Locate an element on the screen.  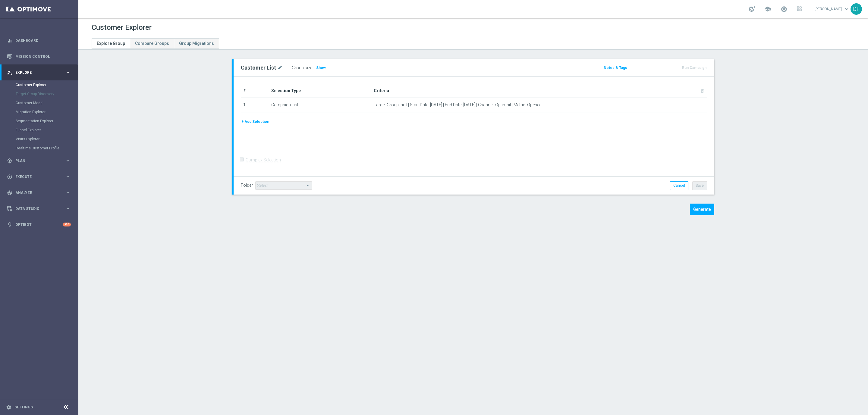
div: Optibot is located at coordinates (39, 224).